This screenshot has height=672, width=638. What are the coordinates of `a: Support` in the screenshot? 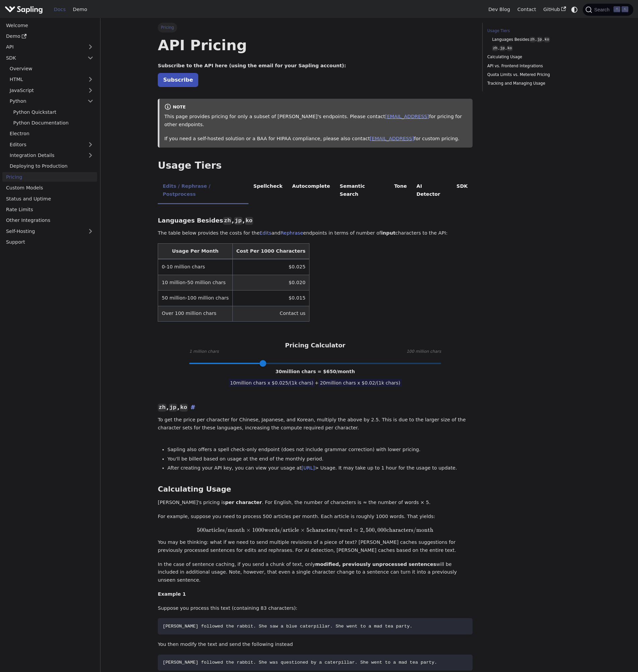 It's located at (49, 242).